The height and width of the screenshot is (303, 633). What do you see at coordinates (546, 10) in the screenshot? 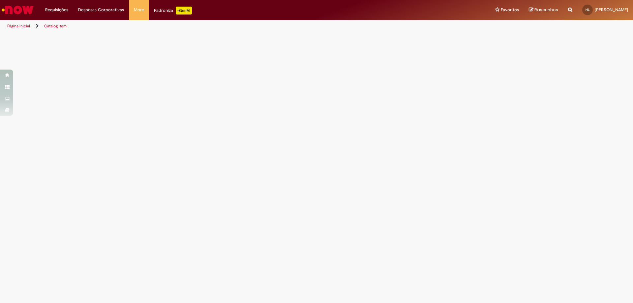
I see `span: Rascunhos` at bounding box center [546, 10].